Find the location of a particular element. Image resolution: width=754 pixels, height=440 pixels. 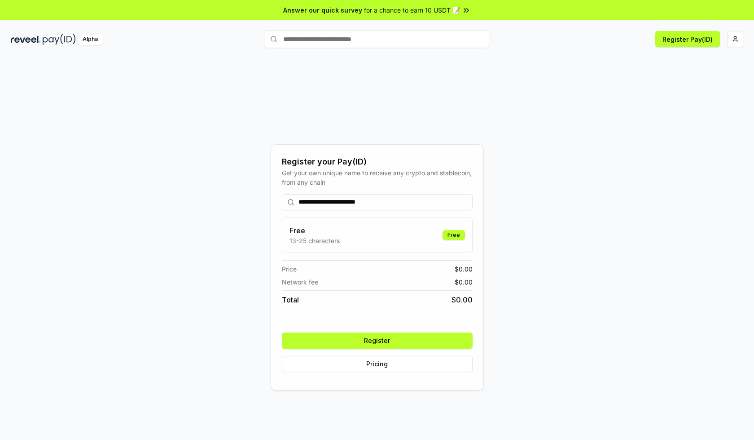

button: Pricing is located at coordinates (377, 364).